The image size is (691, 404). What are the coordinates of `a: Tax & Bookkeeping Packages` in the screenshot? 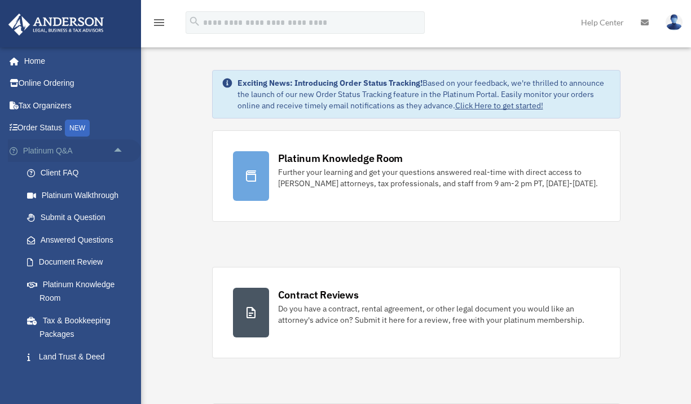 It's located at (78, 327).